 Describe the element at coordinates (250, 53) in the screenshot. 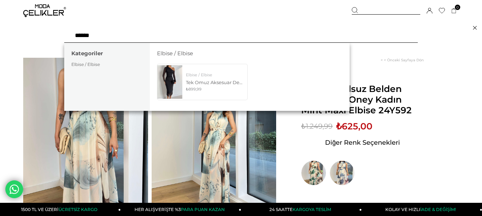

I see `h3: Elbise / Elbise` at that location.